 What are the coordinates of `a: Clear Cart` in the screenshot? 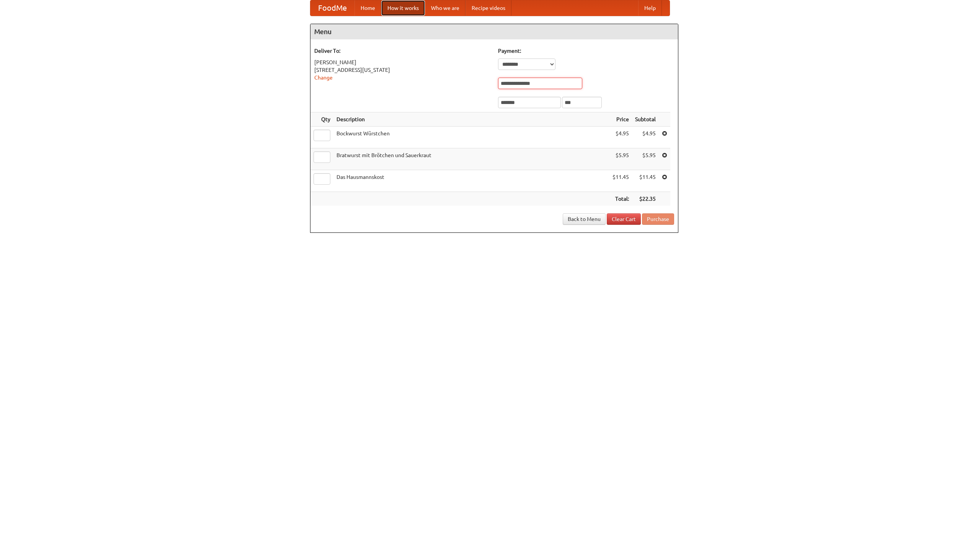 It's located at (624, 219).